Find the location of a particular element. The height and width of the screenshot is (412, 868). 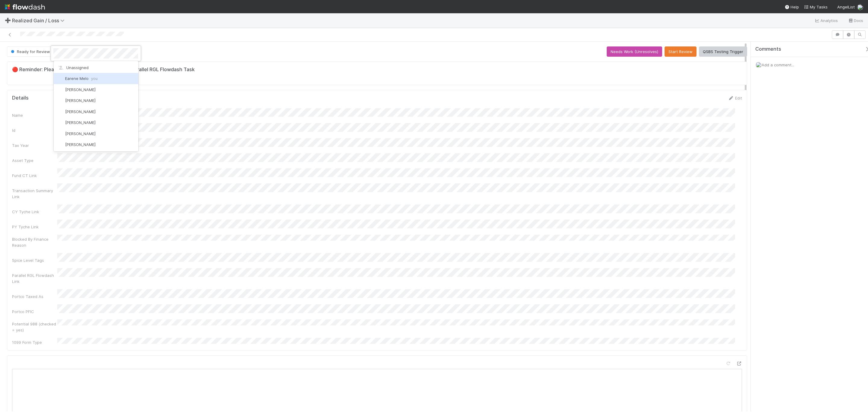

span: you is located at coordinates (94, 78).